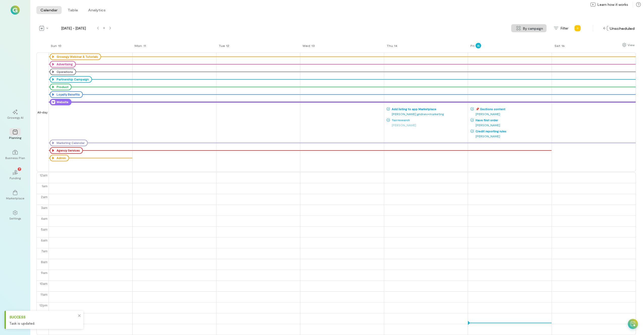 The height and width of the screenshot is (335, 644). I want to click on div: 15, so click(478, 46).